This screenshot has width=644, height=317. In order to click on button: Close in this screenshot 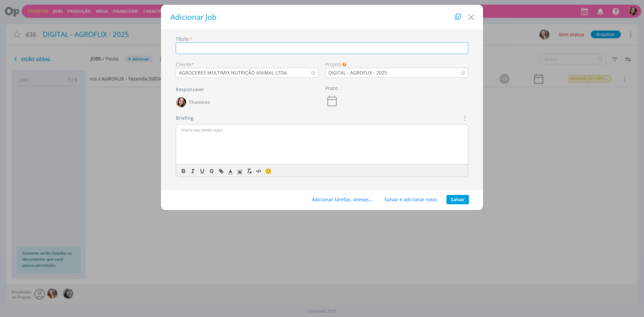, I will do `click(471, 16)`.